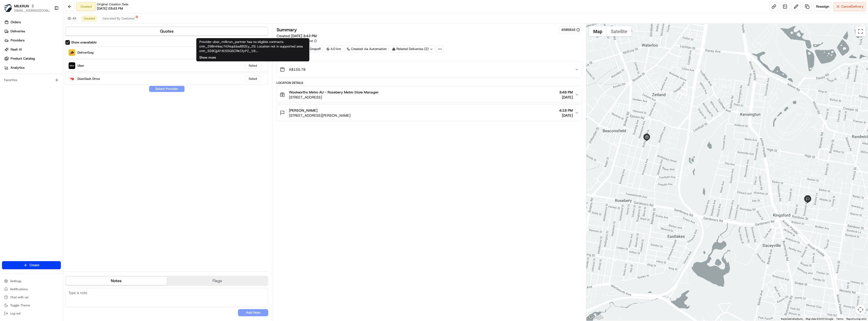 This screenshot has height=321, width=868. Describe the element at coordinates (850, 7) in the screenshot. I see `button: CancelDelivery` at that location.